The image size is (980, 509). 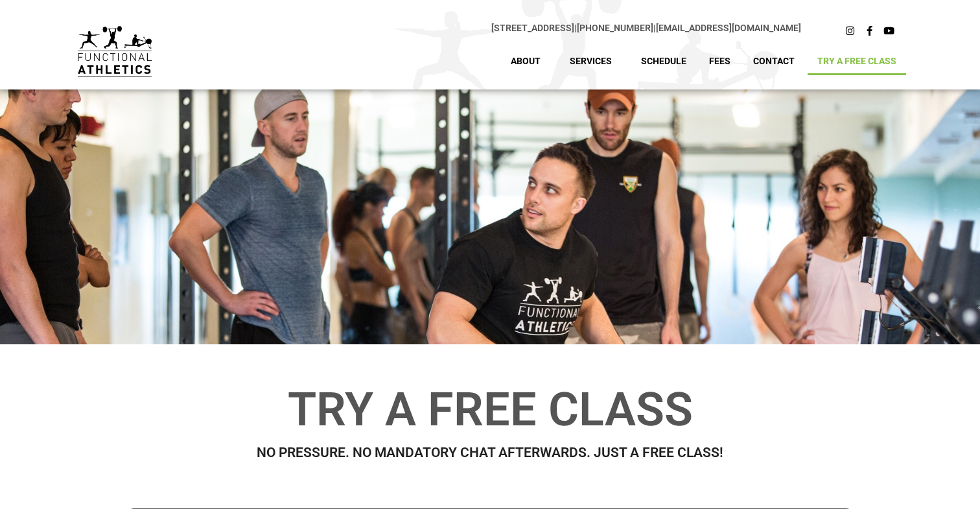 What do you see at coordinates (114, 51) in the screenshot?
I see `img: default-logo` at bounding box center [114, 51].